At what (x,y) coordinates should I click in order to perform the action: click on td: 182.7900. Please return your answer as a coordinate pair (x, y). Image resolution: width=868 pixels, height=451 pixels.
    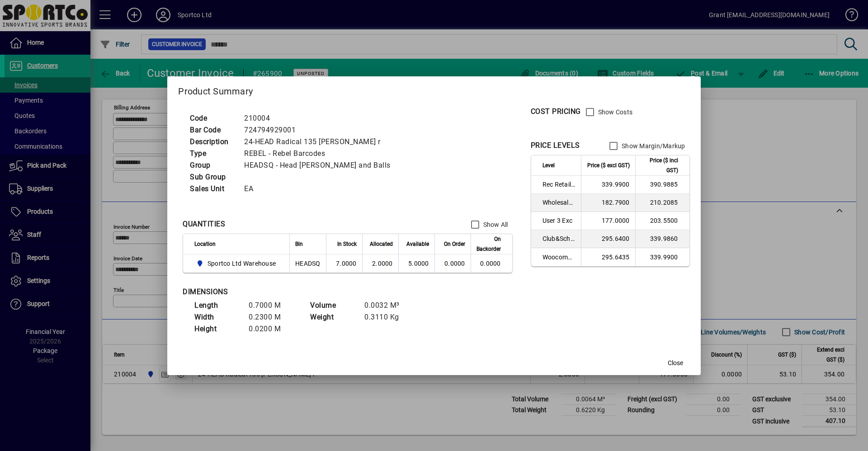
    Looking at the image, I should click on (608, 203).